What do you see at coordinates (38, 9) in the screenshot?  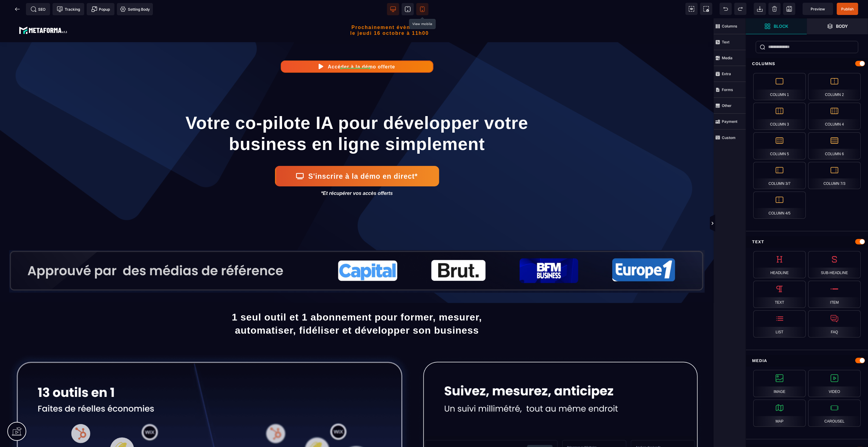 I see `span: Seo meta data` at bounding box center [38, 9].